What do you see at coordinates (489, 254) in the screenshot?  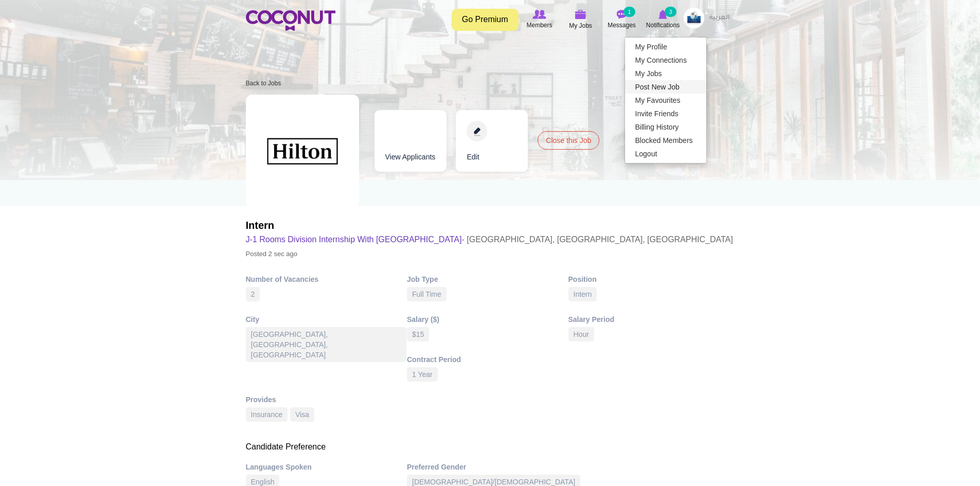 I see `p: Posted 2 sec ago` at bounding box center [489, 254].